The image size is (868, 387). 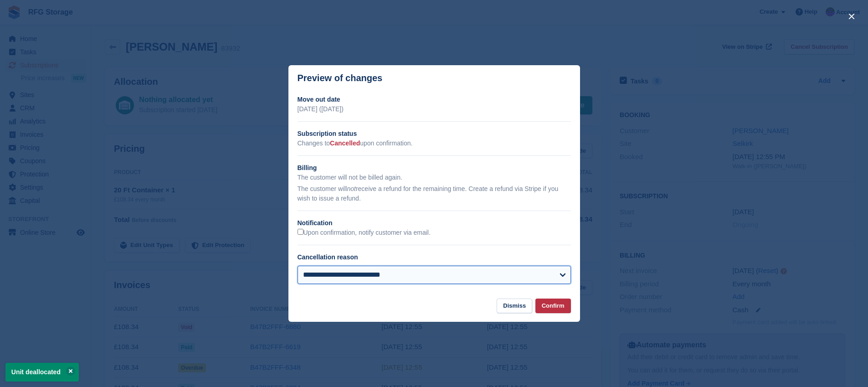 I want to click on label: Cancellation reason, so click(x=328, y=257).